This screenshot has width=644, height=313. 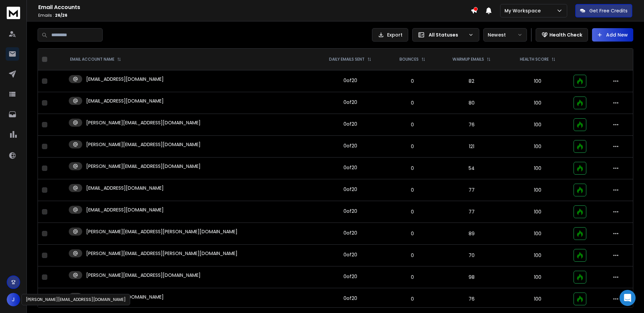 I want to click on button: Newest, so click(x=505, y=35).